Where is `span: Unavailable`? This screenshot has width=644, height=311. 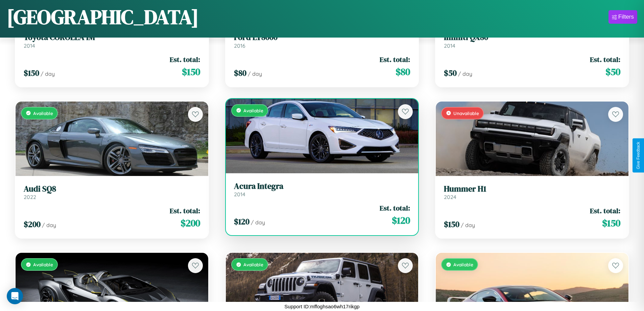 span: Unavailable is located at coordinates (467, 113).